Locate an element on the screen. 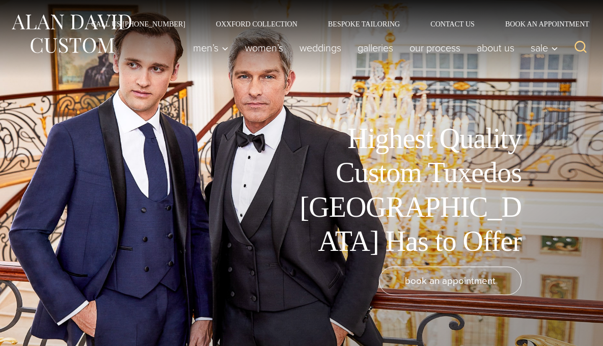 The image size is (603, 346). a: Bespoke Tailoring is located at coordinates (364, 24).